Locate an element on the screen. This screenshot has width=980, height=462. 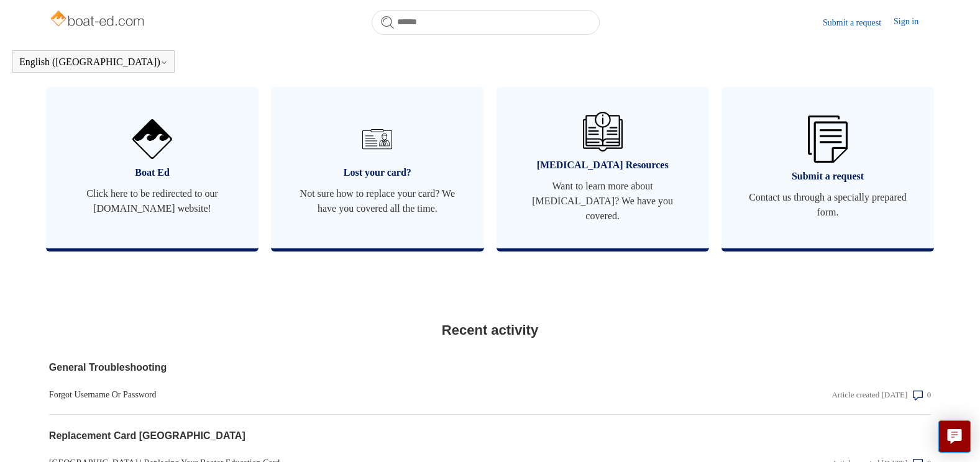
span: Submit a request is located at coordinates (827, 176).